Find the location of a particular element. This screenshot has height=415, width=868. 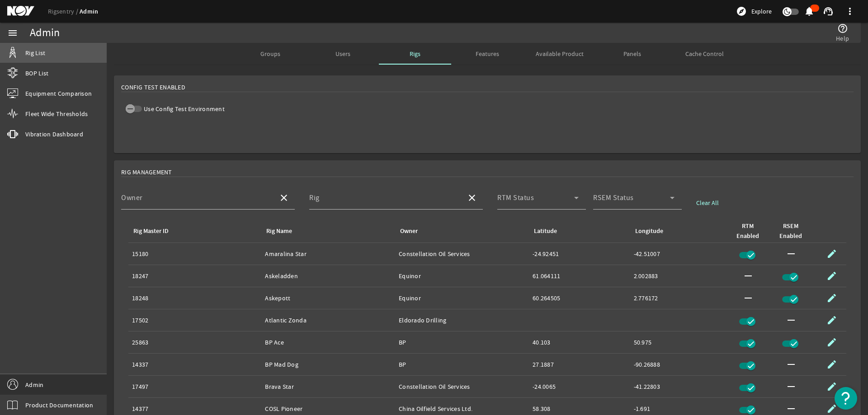

span: Fleet Wide Thresholds is located at coordinates (57, 114).